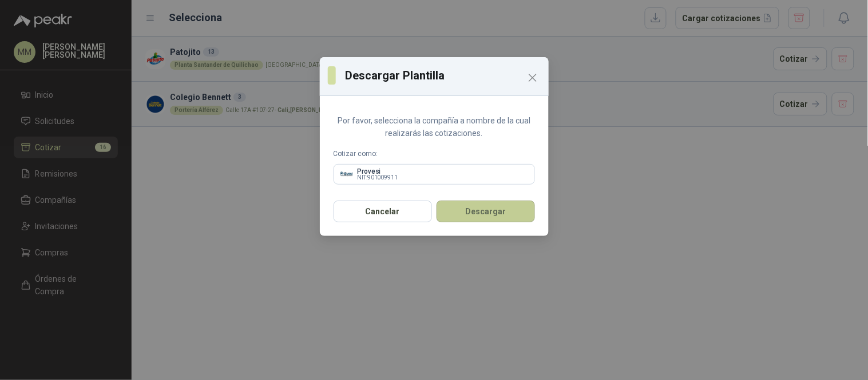  What do you see at coordinates (434, 127) in the screenshot?
I see `p: Por favor, selecciona la compañía a nombre de la cual realizarás las cotizaciones.` at bounding box center [434, 127].